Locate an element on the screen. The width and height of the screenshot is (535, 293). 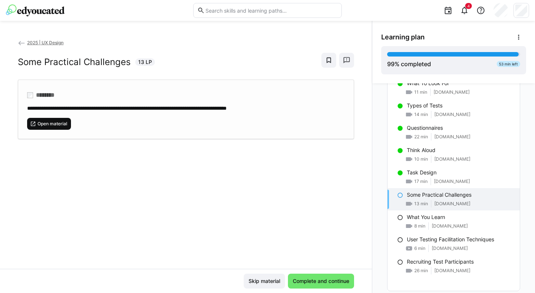
button: Open material is located at coordinates (49, 124).